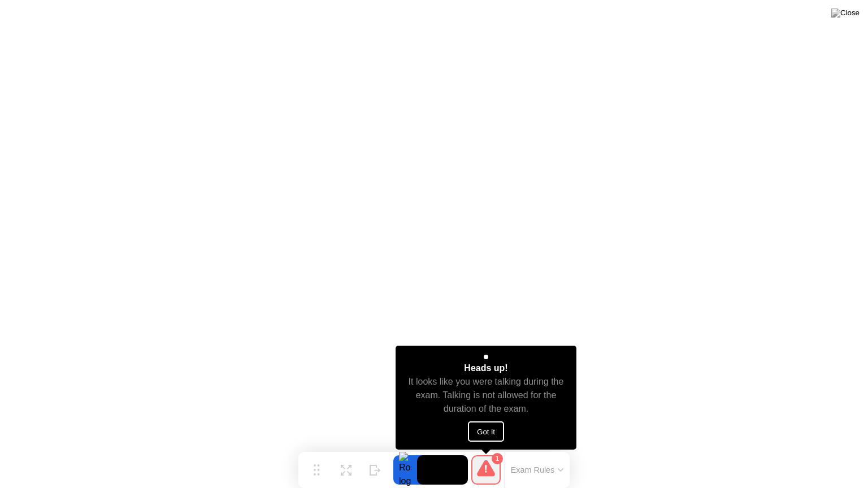  What do you see at coordinates (486, 431) in the screenshot?
I see `button: Got it` at bounding box center [486, 431].